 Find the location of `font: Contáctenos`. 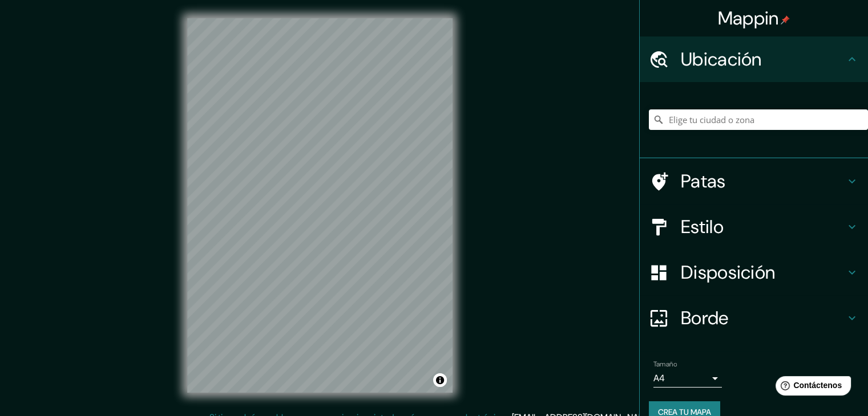

font: Contáctenos is located at coordinates (51, 14).